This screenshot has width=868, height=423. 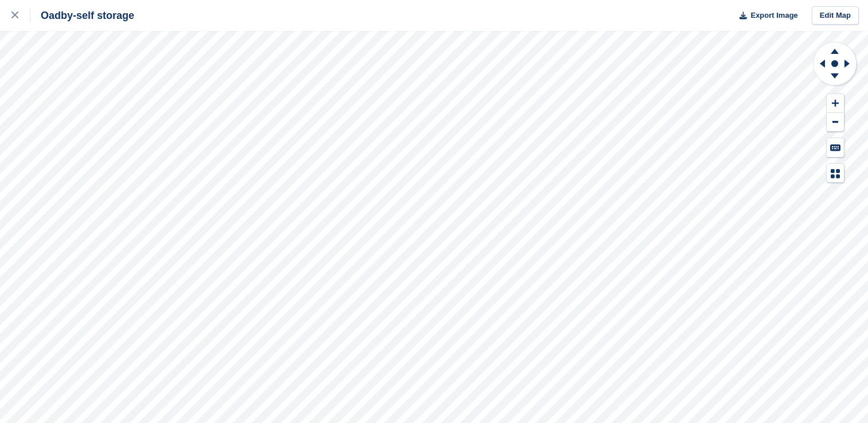 What do you see at coordinates (774, 15) in the screenshot?
I see `span: Export Image` at bounding box center [774, 15].